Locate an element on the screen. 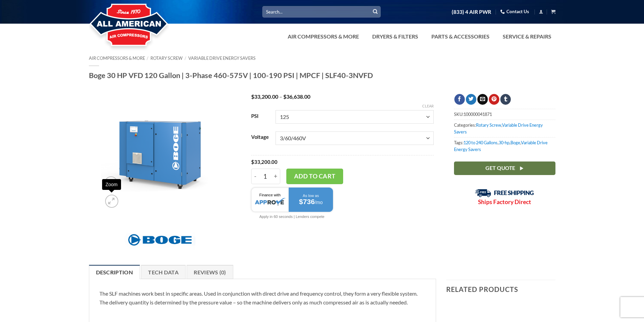  a: Reviews (0) is located at coordinates (210, 272).